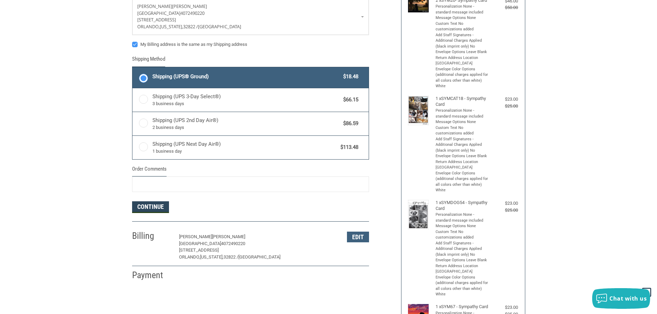 This screenshot has width=657, height=314. Describe the element at coordinates (246, 100) in the screenshot. I see `span: Shipping (UPS 3-Day Select®)` at that location.